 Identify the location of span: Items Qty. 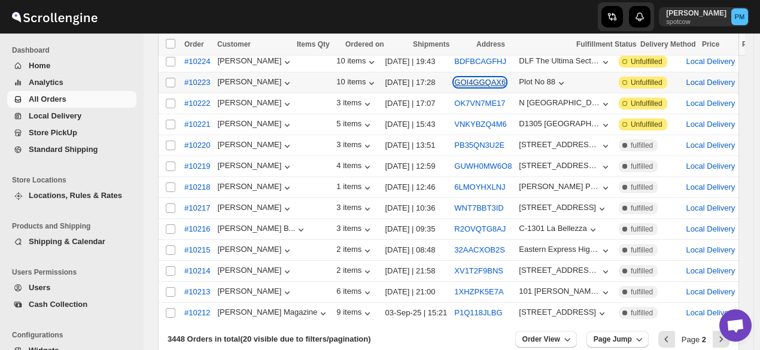
(313, 44).